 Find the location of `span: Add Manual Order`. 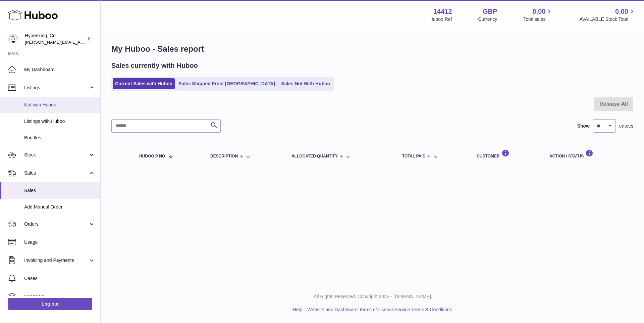

span: Add Manual Order is located at coordinates (60, 207).